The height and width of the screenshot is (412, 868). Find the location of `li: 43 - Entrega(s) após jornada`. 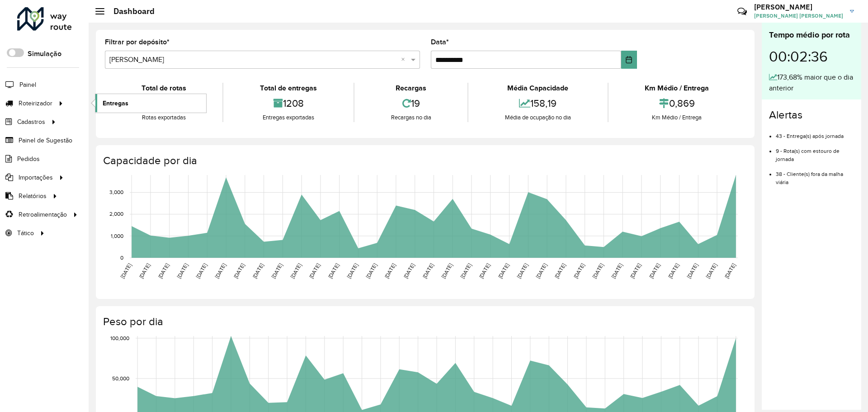

li: 43 - Entrega(s) após jornada is located at coordinates (815, 133).